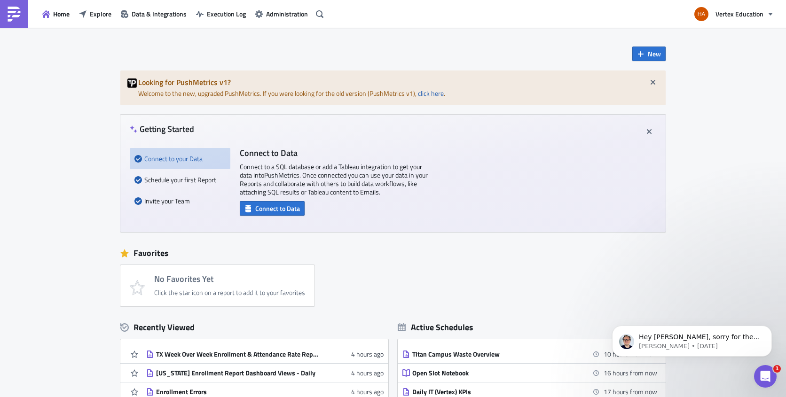 Image resolution: width=786 pixels, height=397 pixels. I want to click on time: 2025-08-28T16:35:38Z, so click(367, 391).